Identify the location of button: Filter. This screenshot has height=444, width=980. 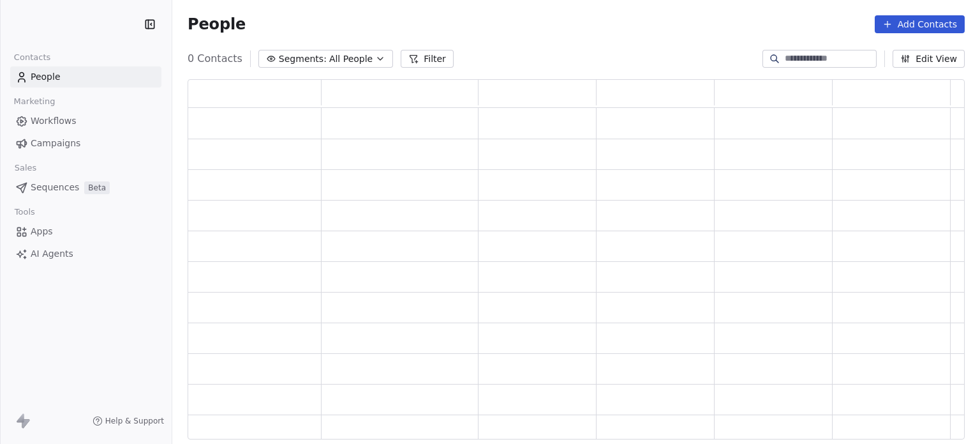
(427, 59).